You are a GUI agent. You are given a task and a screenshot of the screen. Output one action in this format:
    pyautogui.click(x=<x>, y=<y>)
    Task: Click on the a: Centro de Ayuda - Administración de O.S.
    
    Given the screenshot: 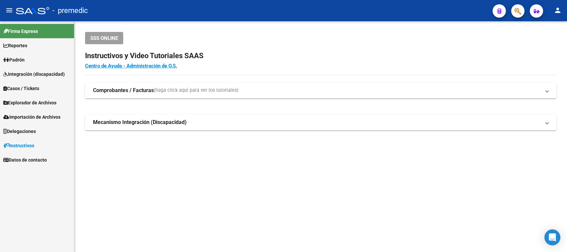 What is the action you would take?
    pyautogui.click(x=131, y=66)
    